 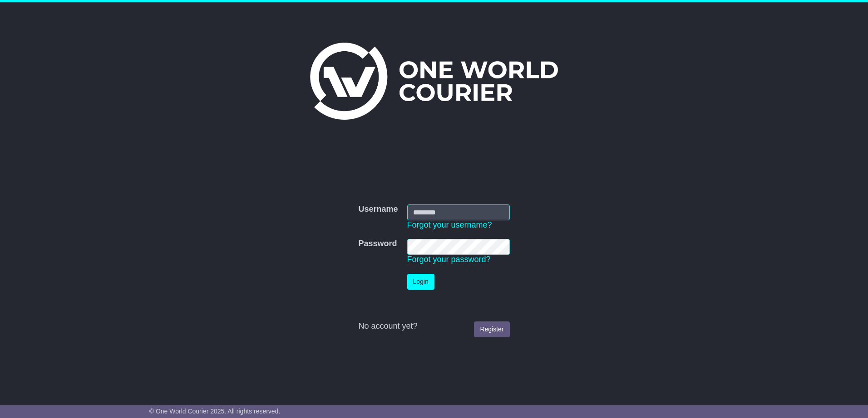 I want to click on div: No account yet?, so click(x=433, y=326).